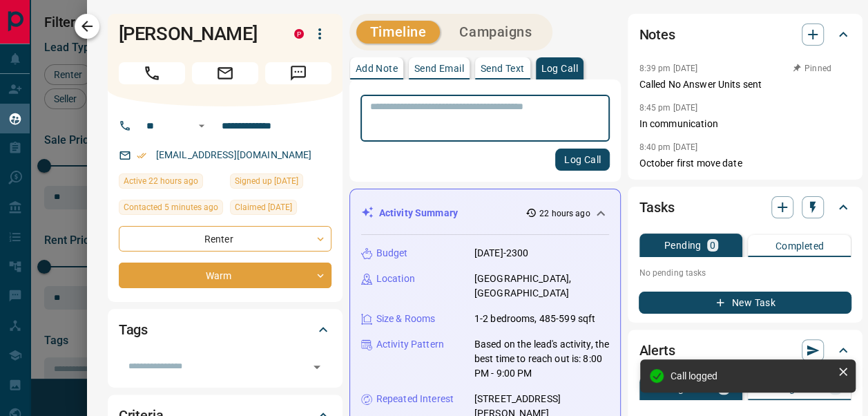  What do you see at coordinates (440, 69) in the screenshot?
I see `p: Send Email` at bounding box center [440, 69].